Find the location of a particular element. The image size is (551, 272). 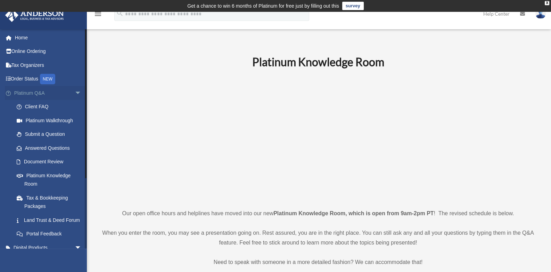

a: Client FAQ is located at coordinates (51, 107).